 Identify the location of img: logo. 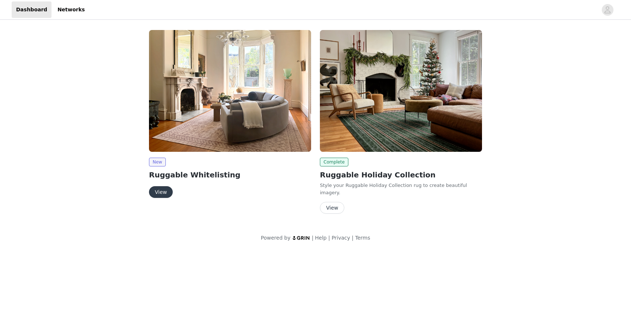
(301, 238).